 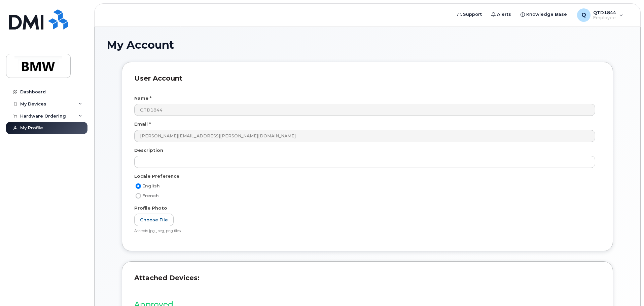 I want to click on label: Profile Photo, so click(x=151, y=208).